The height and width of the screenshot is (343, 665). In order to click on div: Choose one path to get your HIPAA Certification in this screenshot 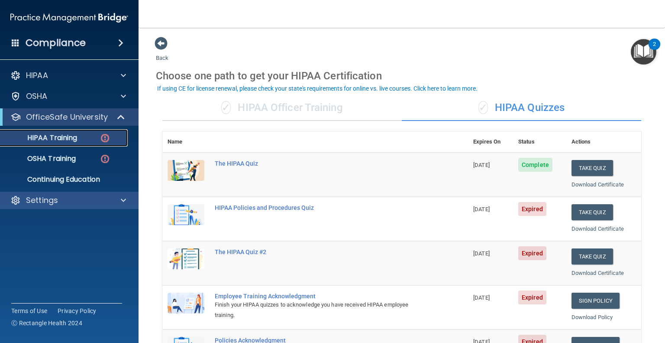, I will do `click(402, 76)`.